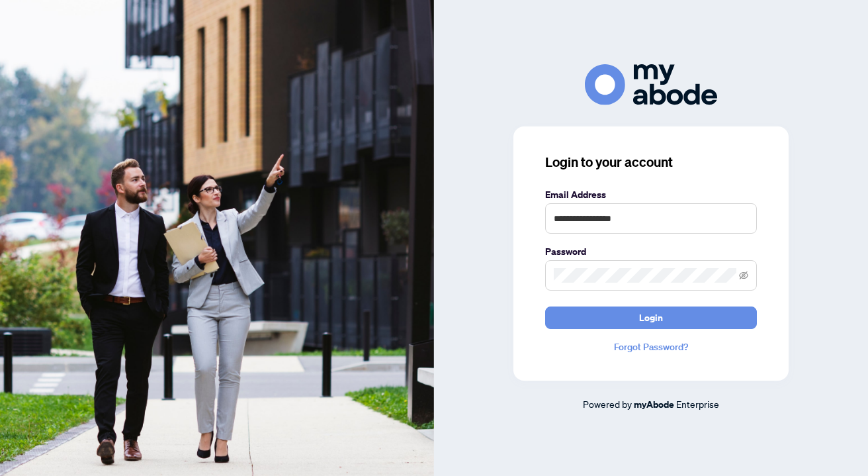 The image size is (868, 476). What do you see at coordinates (744, 276) in the screenshot?
I see `span: eye-invisible` at bounding box center [744, 276].